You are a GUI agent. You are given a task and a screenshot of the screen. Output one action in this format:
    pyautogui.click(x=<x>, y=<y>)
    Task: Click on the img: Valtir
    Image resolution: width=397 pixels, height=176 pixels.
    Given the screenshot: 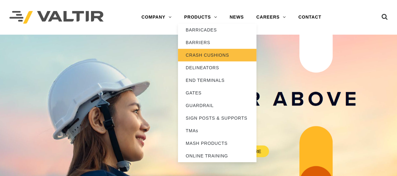 What is the action you would take?
    pyautogui.click(x=57, y=17)
    